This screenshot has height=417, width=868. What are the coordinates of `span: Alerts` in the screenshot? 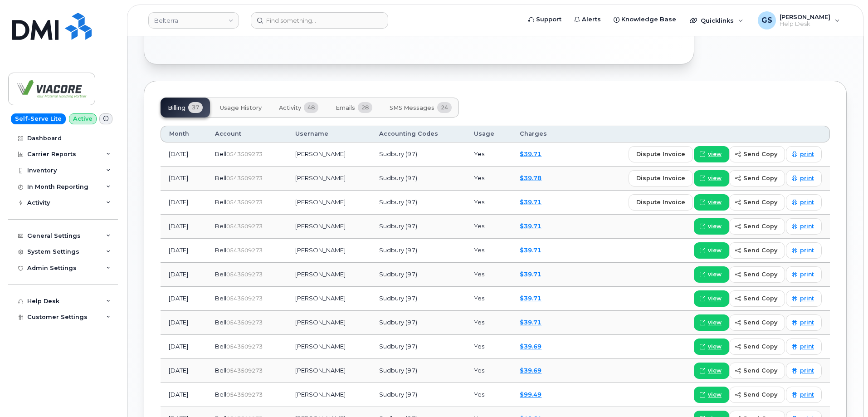 It's located at (591, 20).